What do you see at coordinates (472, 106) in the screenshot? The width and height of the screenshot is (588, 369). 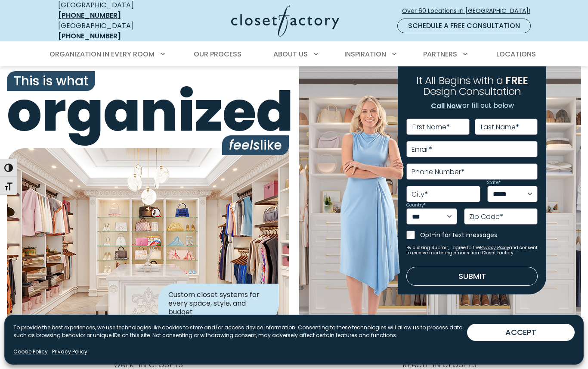 I see `p: or fill out below` at bounding box center [472, 106].